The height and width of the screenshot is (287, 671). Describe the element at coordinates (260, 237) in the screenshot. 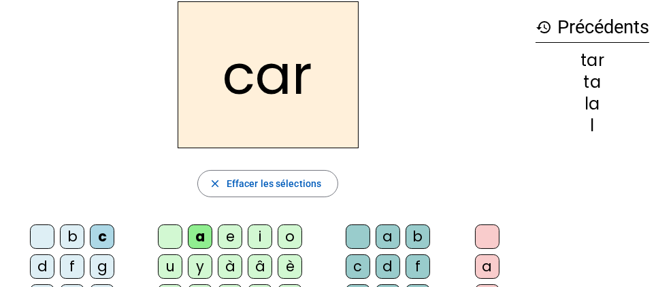

I see `div: i` at that location.